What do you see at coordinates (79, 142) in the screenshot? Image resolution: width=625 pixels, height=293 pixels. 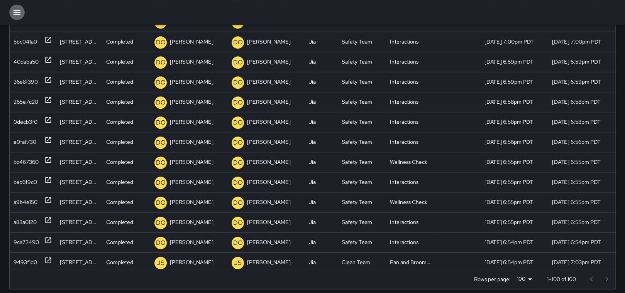 I see `div: 545 Market Street` at bounding box center [79, 142].